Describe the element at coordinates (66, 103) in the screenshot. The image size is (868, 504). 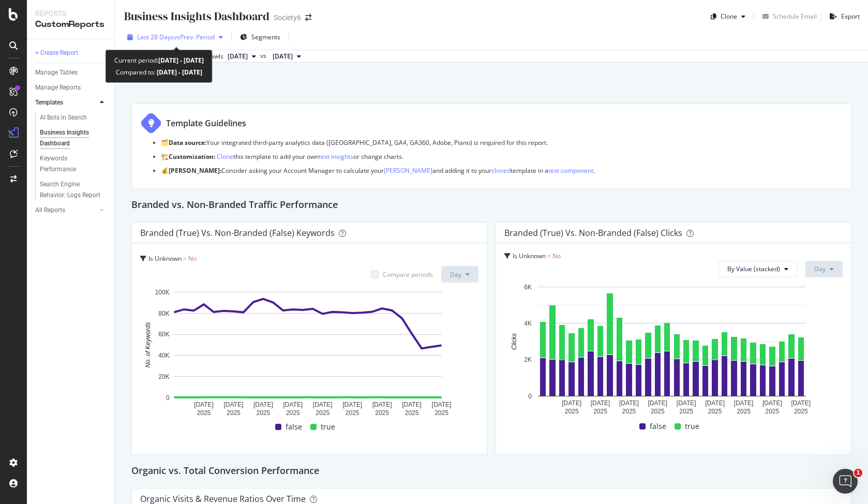
I see `a: Templates` at that location.